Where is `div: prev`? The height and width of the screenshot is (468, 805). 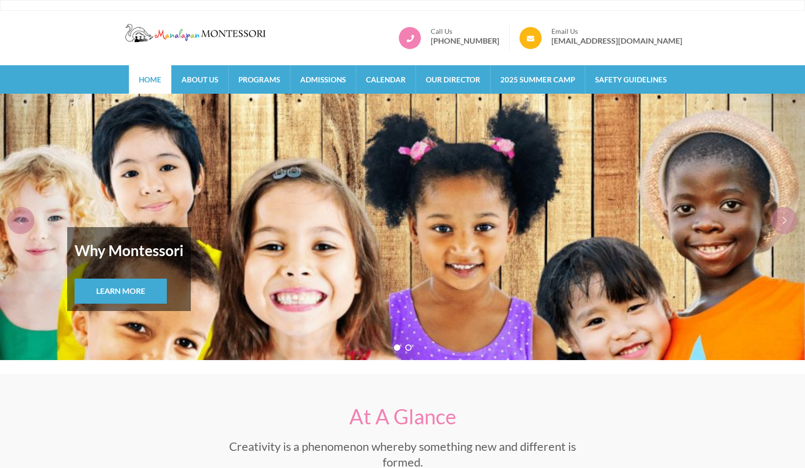
div: prev is located at coordinates (21, 220).